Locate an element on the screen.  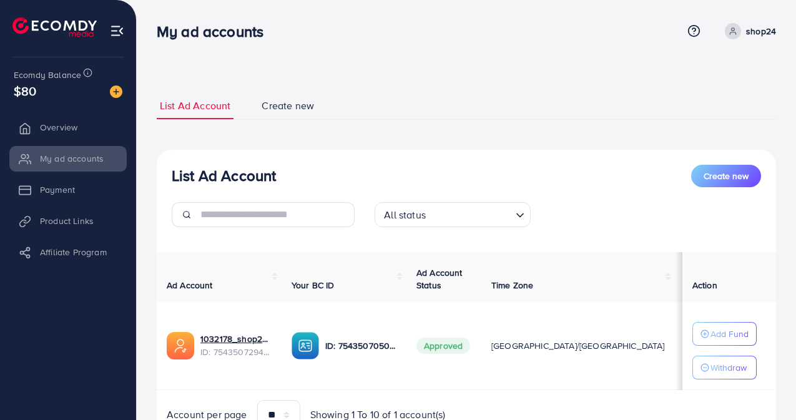
span: $80 is located at coordinates (25, 91).